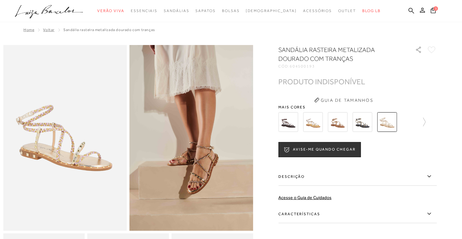 The image size is (462, 239). What do you see at coordinates (29, 30) in the screenshot?
I see `a: Home` at bounding box center [29, 30].